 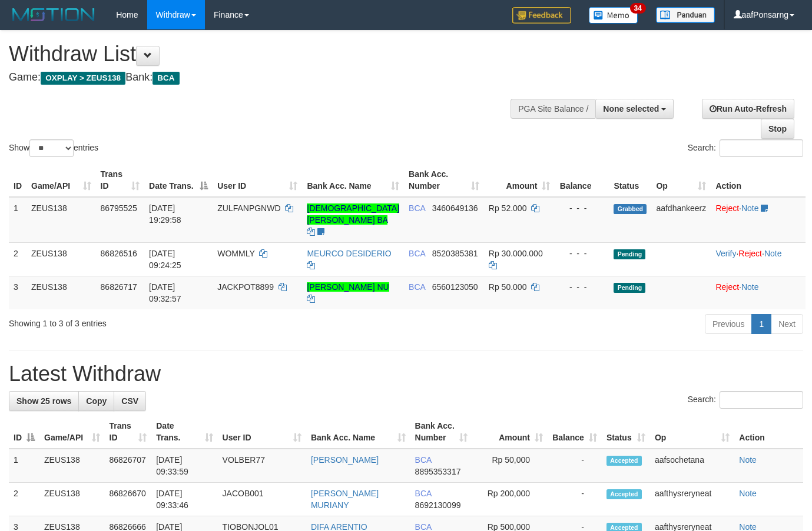 What do you see at coordinates (96, 401) in the screenshot?
I see `a: Copy` at bounding box center [96, 401].